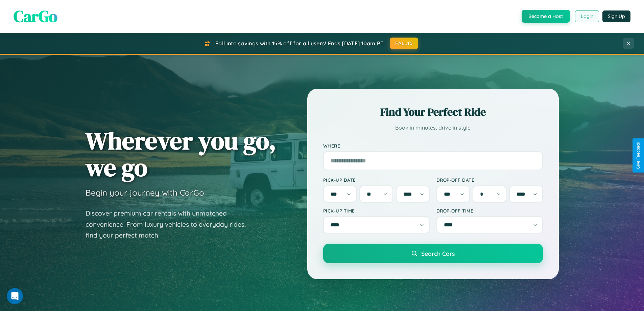 This screenshot has height=311, width=644. Describe the element at coordinates (433, 112) in the screenshot. I see `h2: Find Your Perfect Ride` at that location.